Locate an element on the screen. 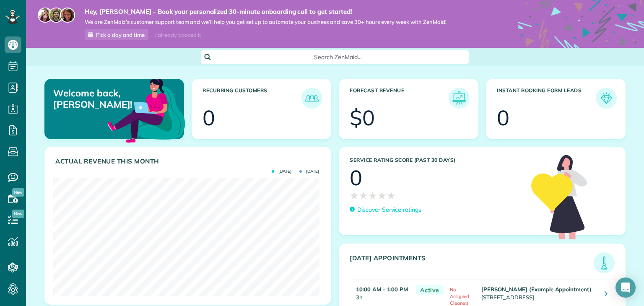  img: dashboard_welcome-42a62b7d889689a78055ac9021e634bf52bae3f8056760290aed330b23ab8690.png is located at coordinates (146, 110).